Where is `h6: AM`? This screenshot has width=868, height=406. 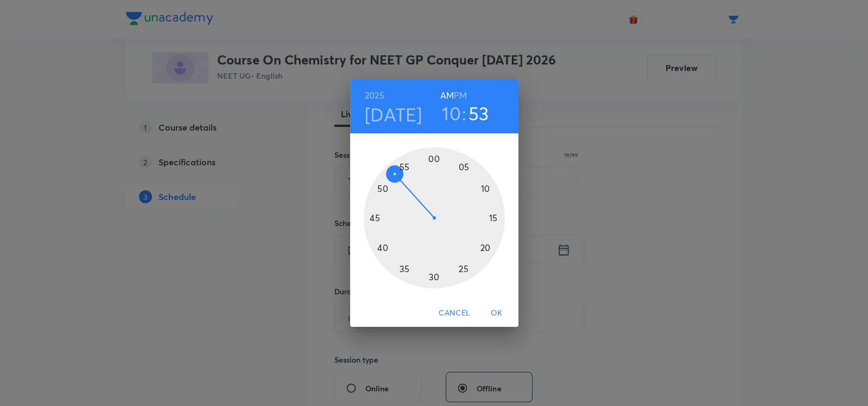 h6: AM is located at coordinates (447, 96).